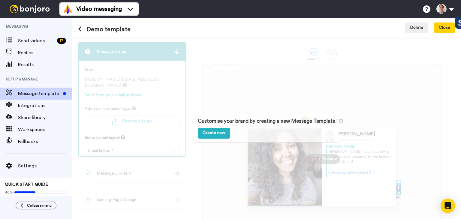 Image resolution: width=461 pixels, height=219 pixels. What do you see at coordinates (104, 29) in the screenshot?
I see `h1: Demo template` at bounding box center [104, 29].